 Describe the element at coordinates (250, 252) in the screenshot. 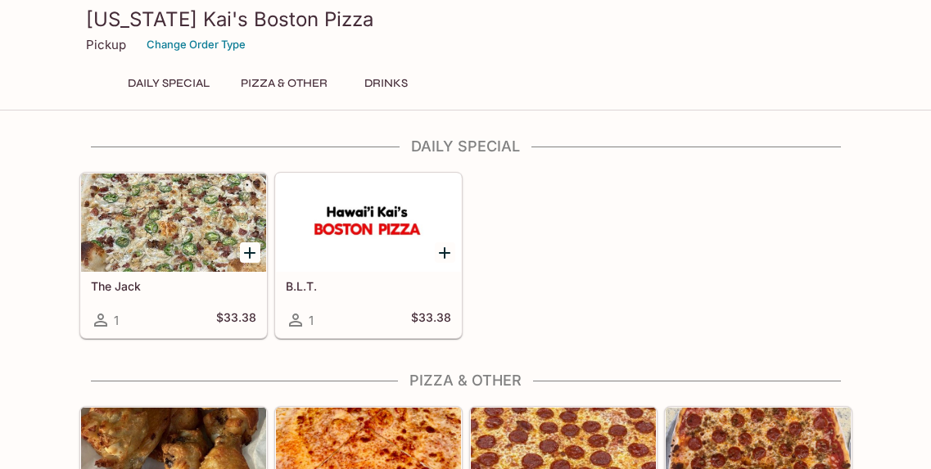

I see `button: Add The Jack` at that location.